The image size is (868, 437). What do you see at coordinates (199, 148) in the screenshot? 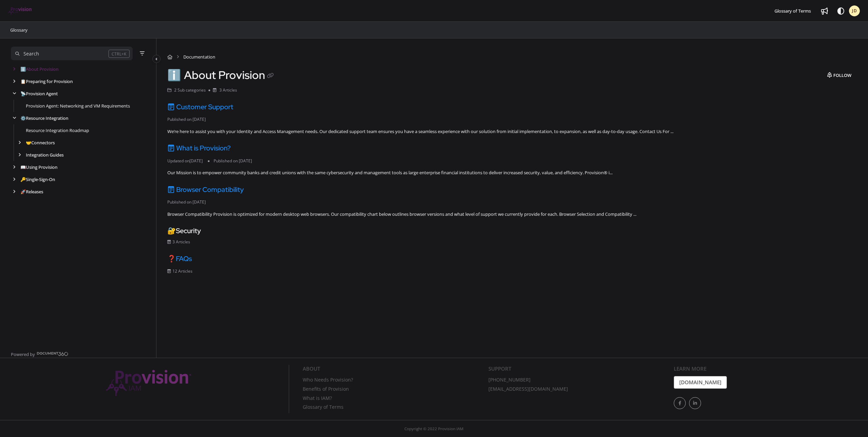
I see `a: What is Provision?` at bounding box center [199, 148].